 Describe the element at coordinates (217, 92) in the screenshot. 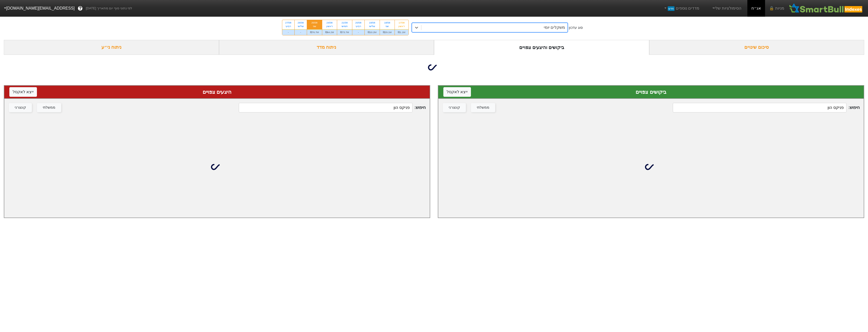

I see `div: היצעים צפויים` at that location.